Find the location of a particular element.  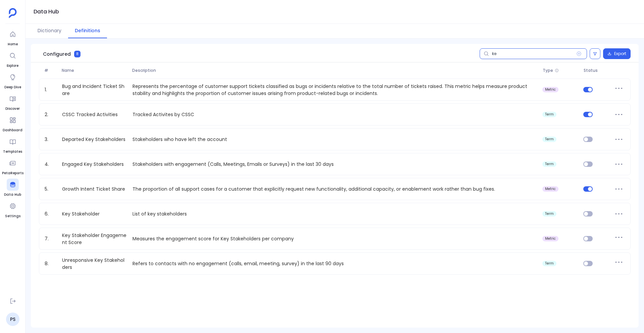

button: Export is located at coordinates (617, 53).